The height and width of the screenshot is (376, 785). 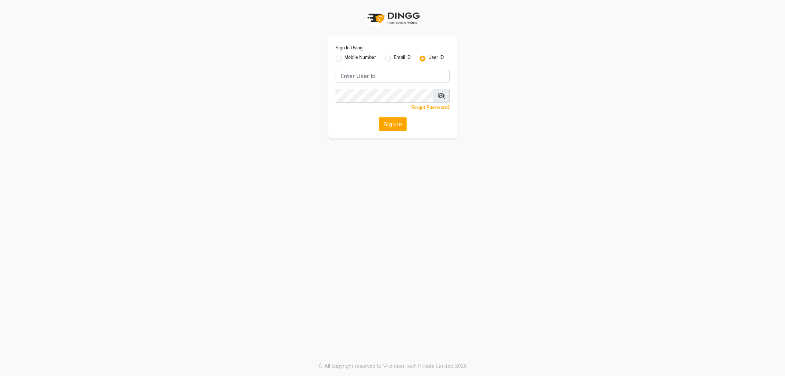 What do you see at coordinates (402, 58) in the screenshot?
I see `label: Email ID` at bounding box center [402, 58].